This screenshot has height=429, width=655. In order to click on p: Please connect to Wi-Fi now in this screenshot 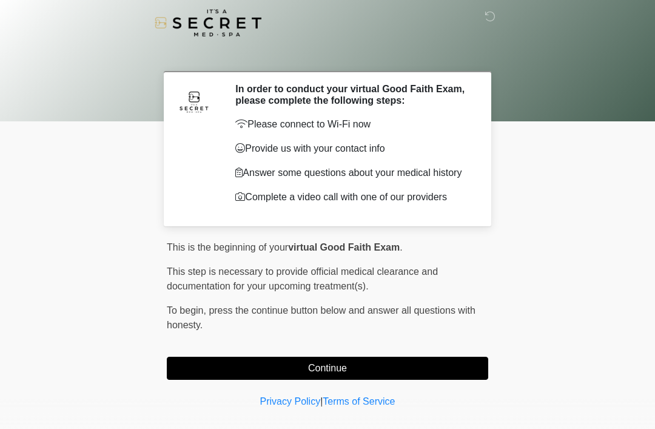, I will do `click(353, 124)`.